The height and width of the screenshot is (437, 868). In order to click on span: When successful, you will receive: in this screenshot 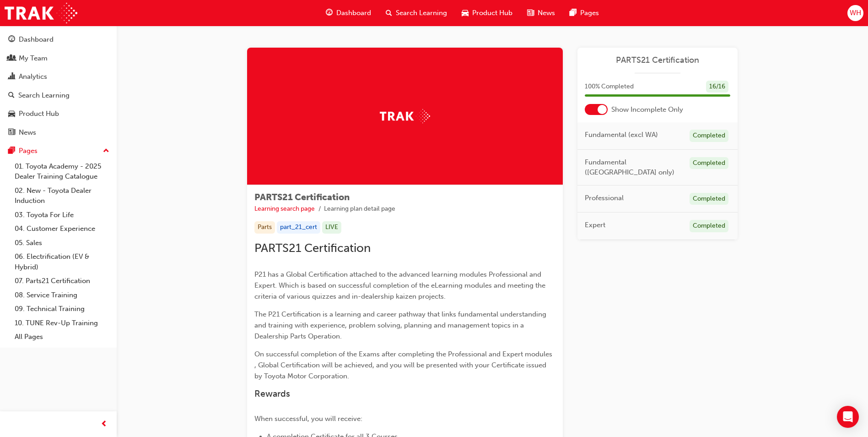, I will do `click(308, 419)`.